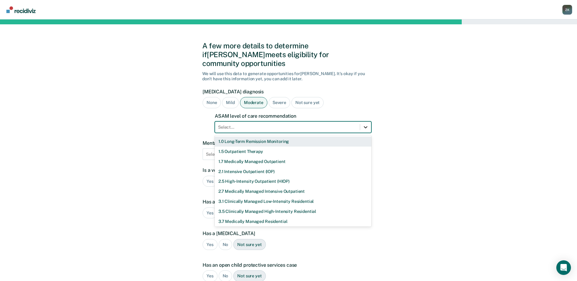  I want to click on label: Is a veteran, so click(287, 170).